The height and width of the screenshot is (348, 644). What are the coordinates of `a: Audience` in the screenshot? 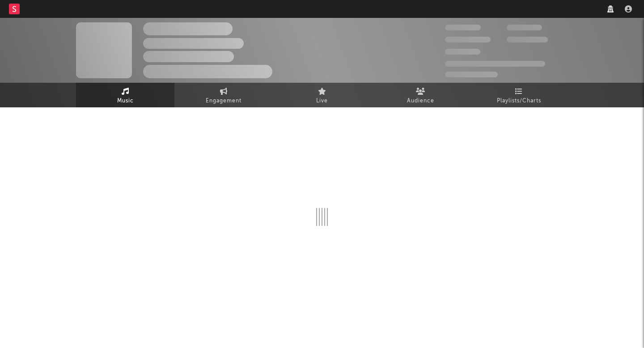 It's located at (421, 95).